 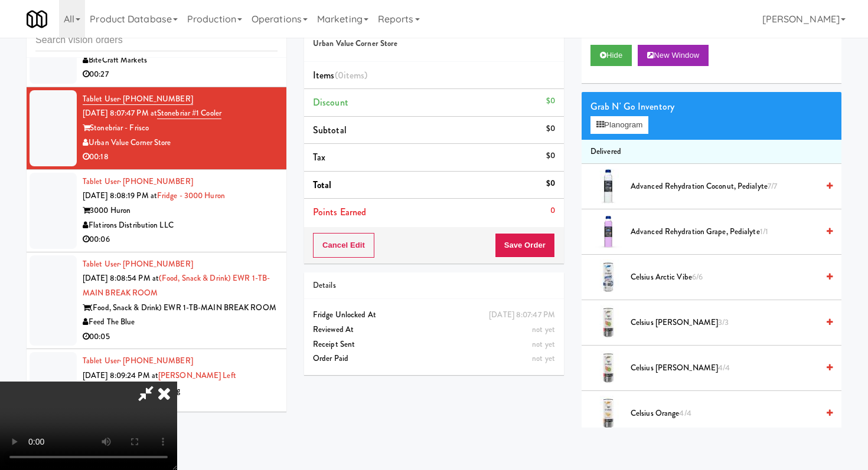 What do you see at coordinates (697, 276) in the screenshot?
I see `span: 6/6` at bounding box center [697, 276].